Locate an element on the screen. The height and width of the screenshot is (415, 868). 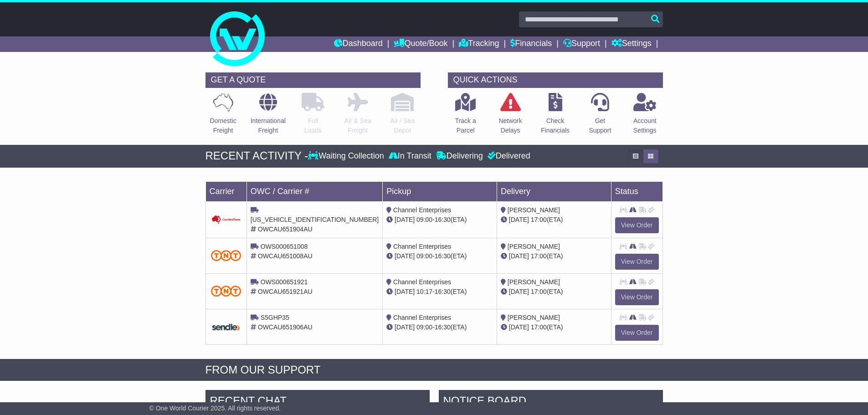
a: CheckFinancials is located at coordinates (555, 116).